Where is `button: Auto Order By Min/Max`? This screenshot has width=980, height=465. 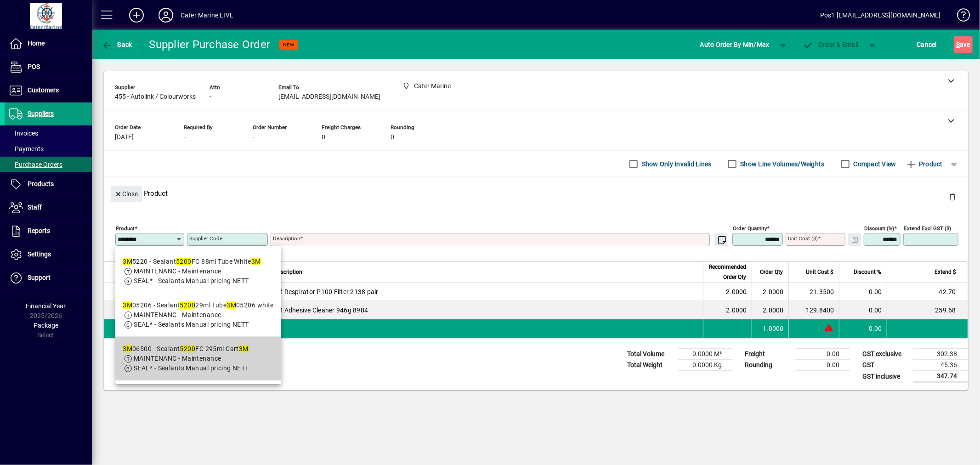
button: Auto Order By Min/Max is located at coordinates (735, 44).